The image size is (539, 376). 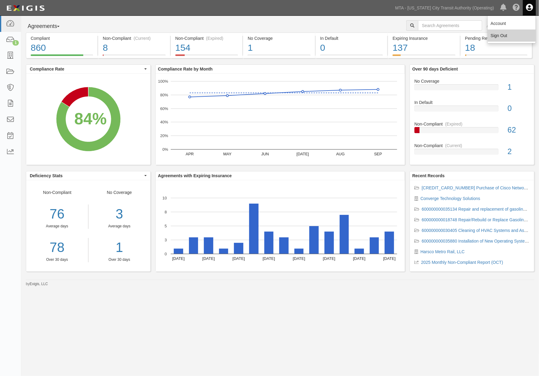 I want to click on text: JUN, so click(x=265, y=154).